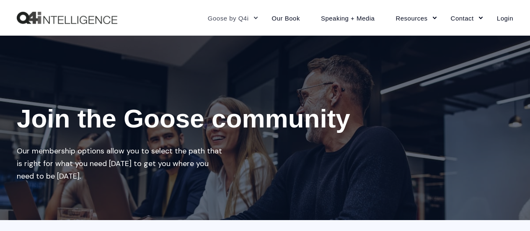  Describe the element at coordinates (67, 18) in the screenshot. I see `a: Back to Home` at that location.